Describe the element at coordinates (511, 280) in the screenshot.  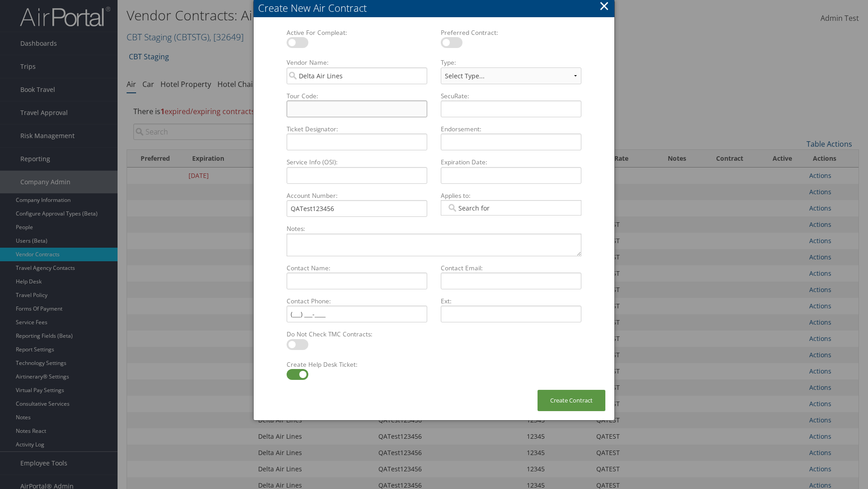
I see `input: Contact Email:` at that location.